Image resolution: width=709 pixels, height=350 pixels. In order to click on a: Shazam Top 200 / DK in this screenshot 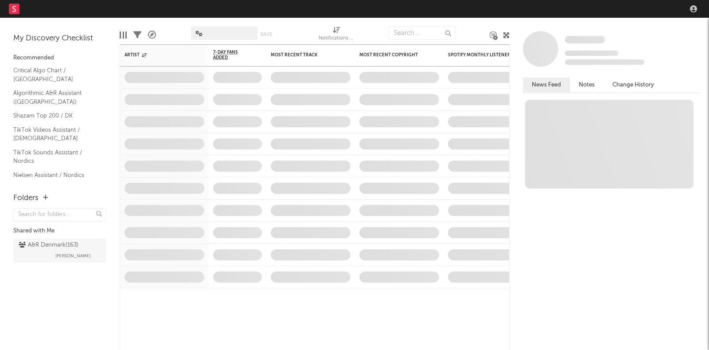, I will do `click(55, 116)`.